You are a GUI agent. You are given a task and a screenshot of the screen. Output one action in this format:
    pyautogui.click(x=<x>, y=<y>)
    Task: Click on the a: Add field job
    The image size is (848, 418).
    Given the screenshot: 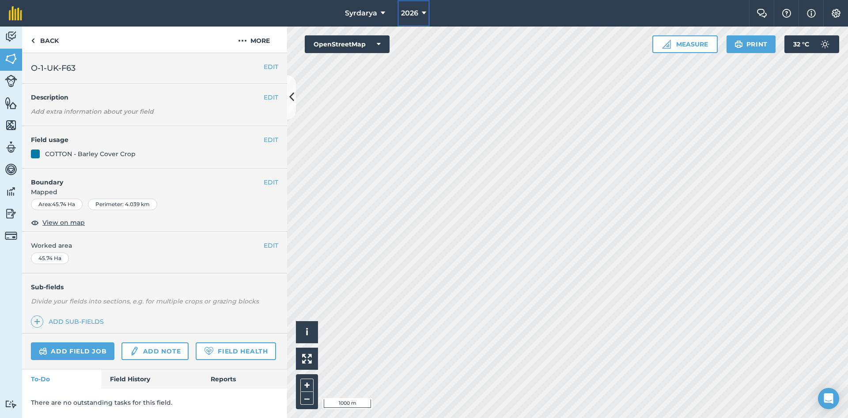 What is the action you would take?
    pyautogui.click(x=72, y=351)
    